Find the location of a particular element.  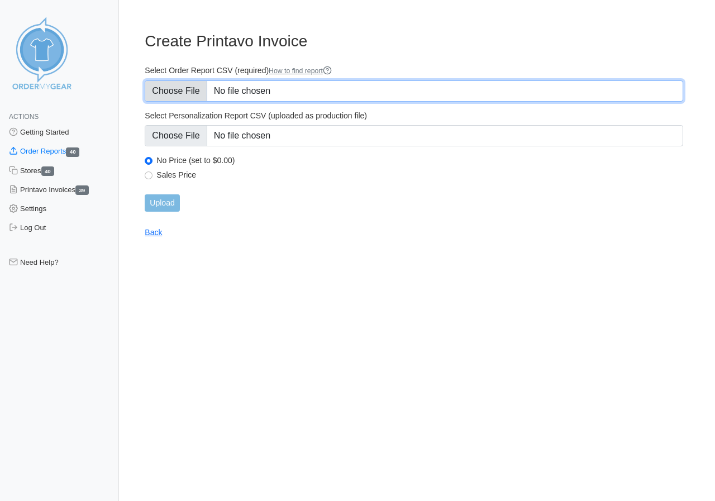

span: 39 is located at coordinates (82, 190).